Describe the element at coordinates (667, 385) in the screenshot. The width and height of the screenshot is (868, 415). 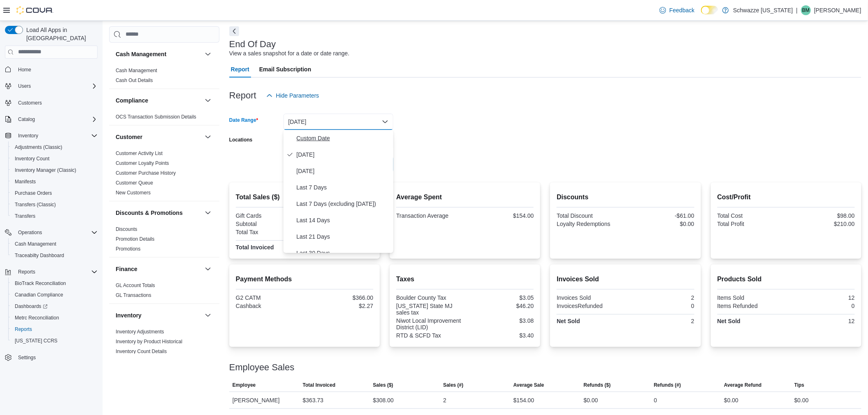
I see `span: Refunds (#)` at that location.